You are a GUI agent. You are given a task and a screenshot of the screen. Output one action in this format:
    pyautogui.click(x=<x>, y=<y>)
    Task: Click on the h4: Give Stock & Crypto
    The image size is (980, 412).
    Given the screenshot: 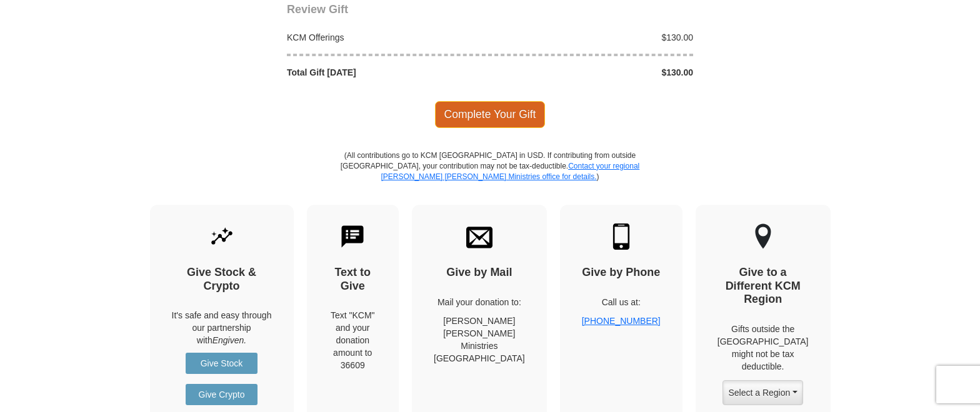 What is the action you would take?
    pyautogui.click(x=222, y=279)
    